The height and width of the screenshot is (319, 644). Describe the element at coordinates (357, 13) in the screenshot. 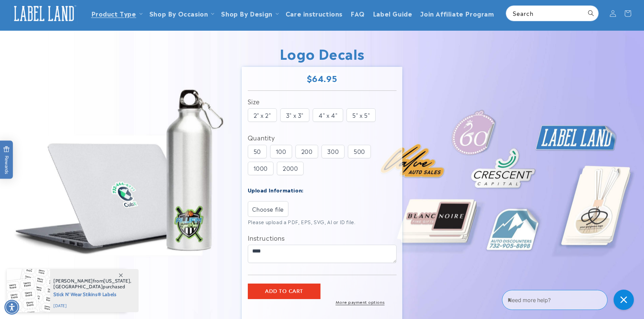

I see `a: FAQ` at that location.